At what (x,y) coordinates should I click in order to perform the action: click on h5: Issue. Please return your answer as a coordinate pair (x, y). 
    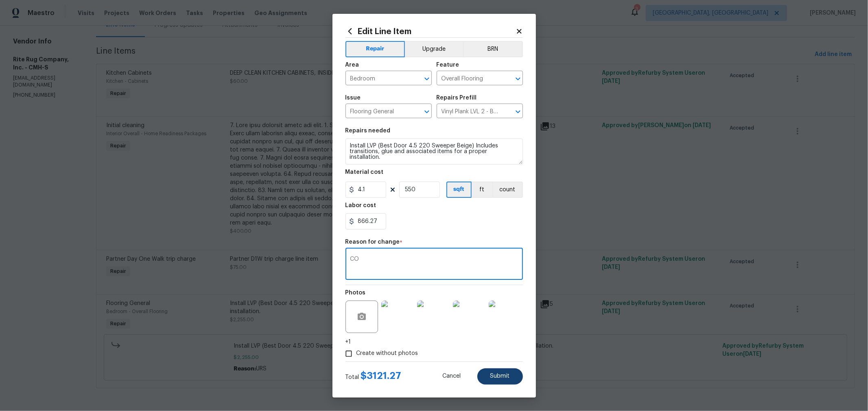
    Looking at the image, I should click on (354, 98).